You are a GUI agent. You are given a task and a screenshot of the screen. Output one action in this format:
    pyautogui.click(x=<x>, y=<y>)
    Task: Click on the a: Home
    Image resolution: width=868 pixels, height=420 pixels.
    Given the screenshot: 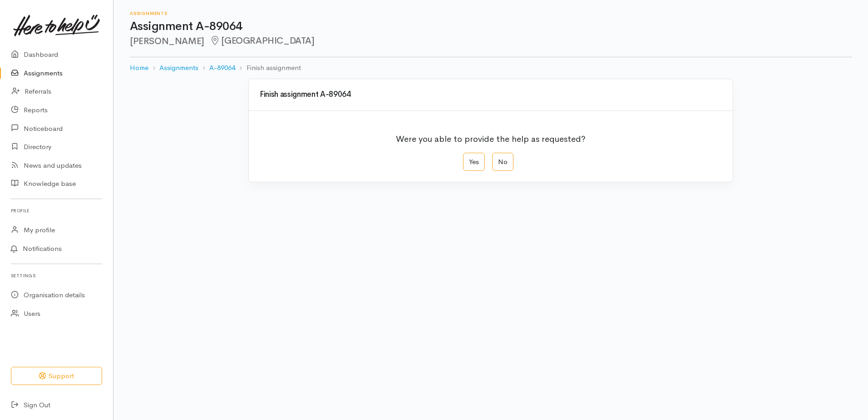 What is the action you would take?
    pyautogui.click(x=139, y=68)
    